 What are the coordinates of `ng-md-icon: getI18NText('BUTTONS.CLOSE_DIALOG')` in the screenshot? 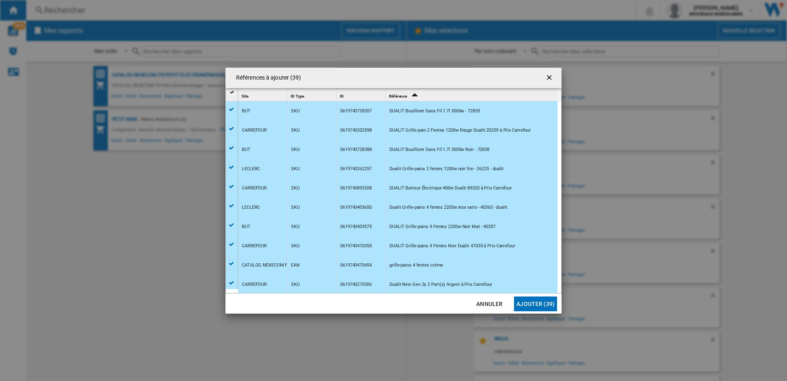 It's located at (550, 78).